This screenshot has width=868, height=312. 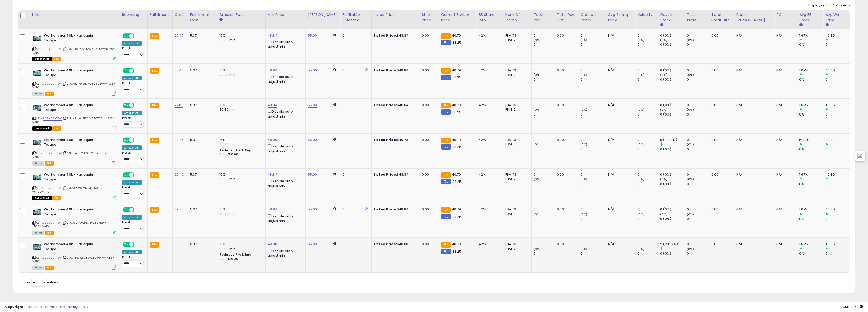 I want to click on span: All listings that are currently out of stock and unavailable for purchase on Amazon, so click(x=42, y=59).